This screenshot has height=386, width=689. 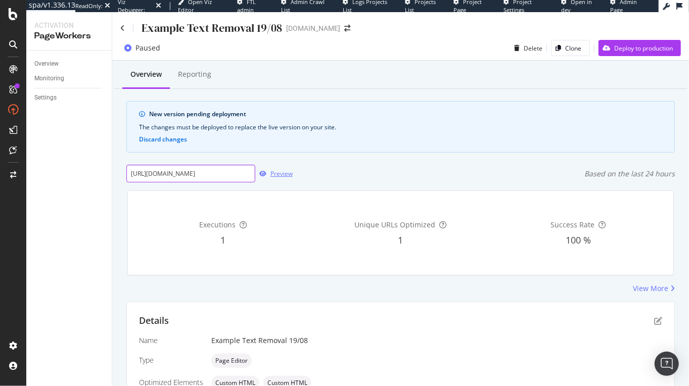 I want to click on input: Preview your optimization on a URL, so click(x=191, y=173).